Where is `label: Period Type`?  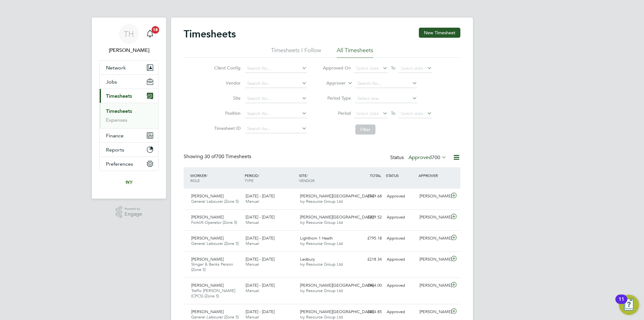 label: Period Type is located at coordinates (337, 98).